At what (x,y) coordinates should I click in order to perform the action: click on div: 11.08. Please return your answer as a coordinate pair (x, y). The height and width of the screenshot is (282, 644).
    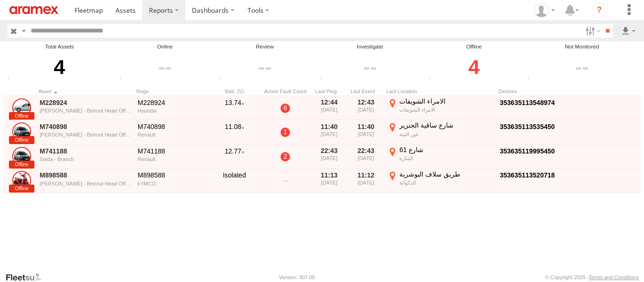
    Looking at the image, I should click on (234, 132).